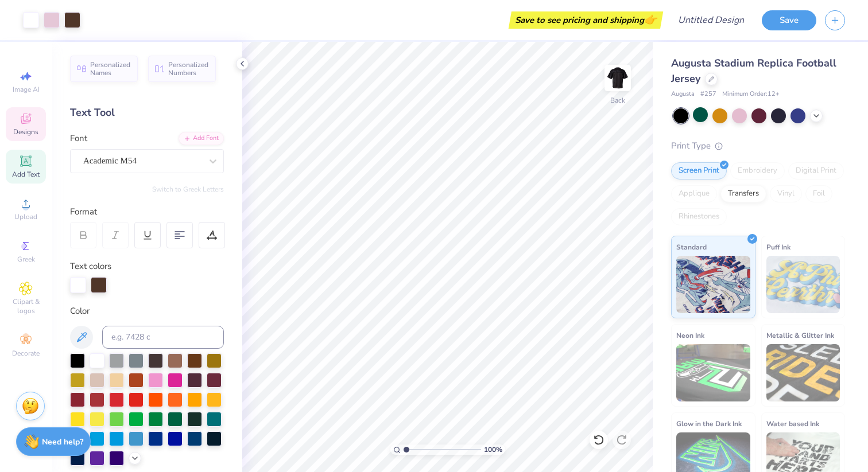 This screenshot has height=472, width=868. I want to click on span: 100 %, so click(493, 450).